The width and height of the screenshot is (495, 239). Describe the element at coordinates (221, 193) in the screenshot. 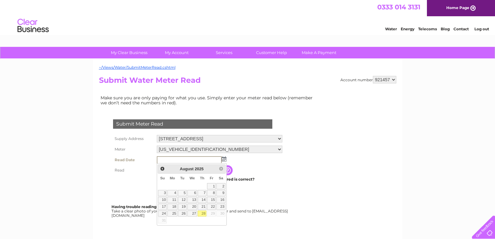

I see `a: 9` at that location.